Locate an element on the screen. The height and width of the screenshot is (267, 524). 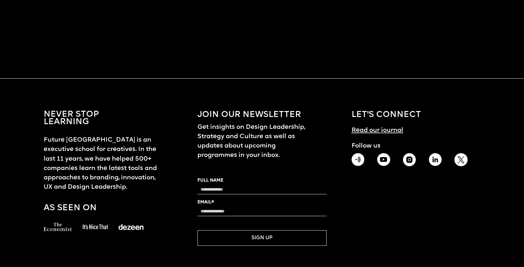
img: Twitter icon to connect with Future London Academy is located at coordinates (461, 160).